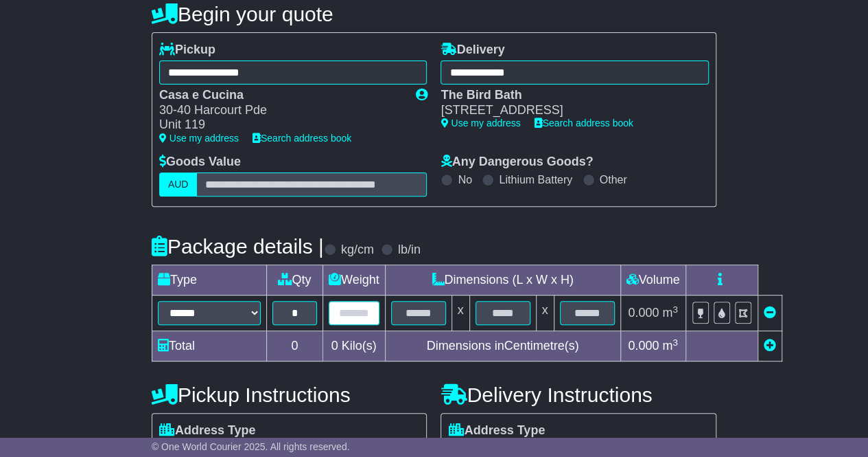 The width and height of the screenshot is (868, 457). What do you see at coordinates (567, 95) in the screenshot?
I see `div: The Bird Bath` at bounding box center [567, 95].